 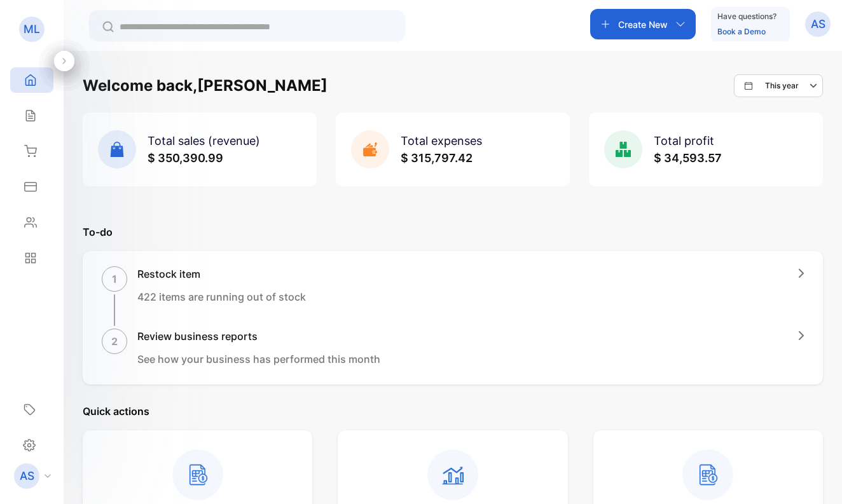 I want to click on h1: Restock item, so click(x=221, y=274).